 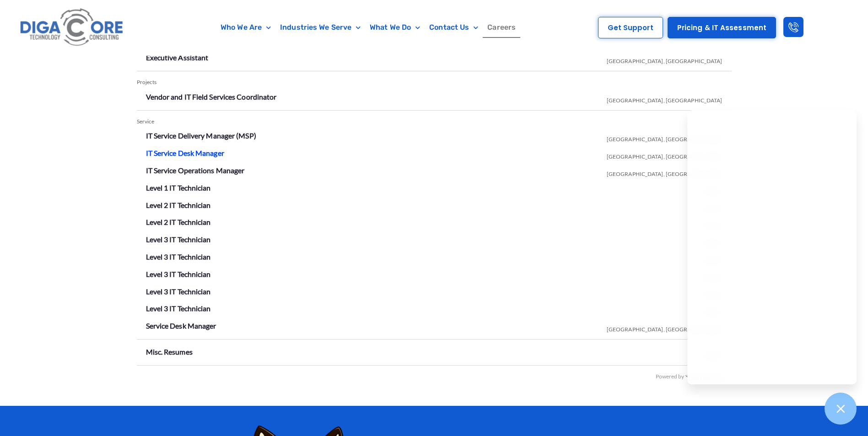 I want to click on a: IT Service Desk Manager, so click(x=185, y=153).